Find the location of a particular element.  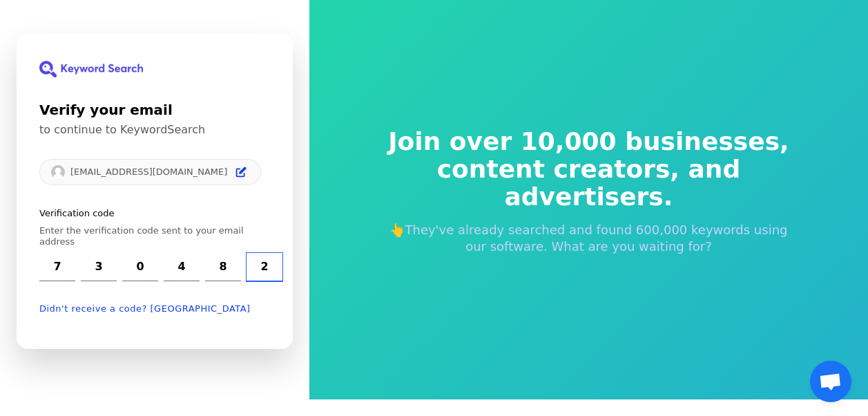

p: Enter the verification code sent to your email address is located at coordinates (154, 236).